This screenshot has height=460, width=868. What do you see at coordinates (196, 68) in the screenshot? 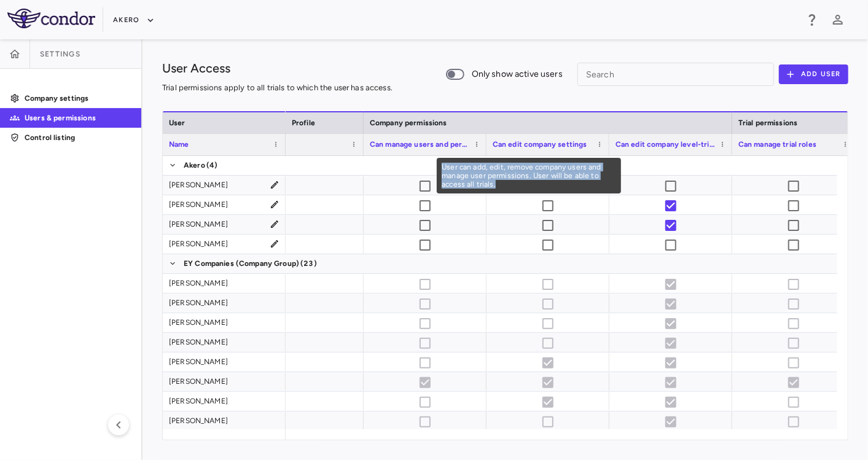
I see `h1: User Access` at bounding box center [196, 68].